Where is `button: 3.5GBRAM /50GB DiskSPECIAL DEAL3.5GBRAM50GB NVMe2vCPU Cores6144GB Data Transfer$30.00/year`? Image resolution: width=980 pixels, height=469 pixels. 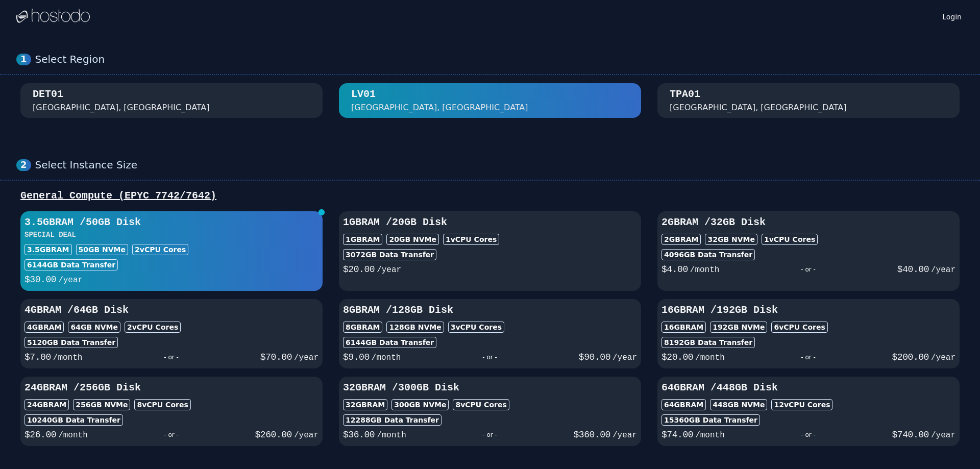
button: 3.5GBRAM /50GB DiskSPECIAL DEAL3.5GBRAM50GB NVMe2vCPU Cores6144GB Data Transfer$30.00/year is located at coordinates (172, 251).